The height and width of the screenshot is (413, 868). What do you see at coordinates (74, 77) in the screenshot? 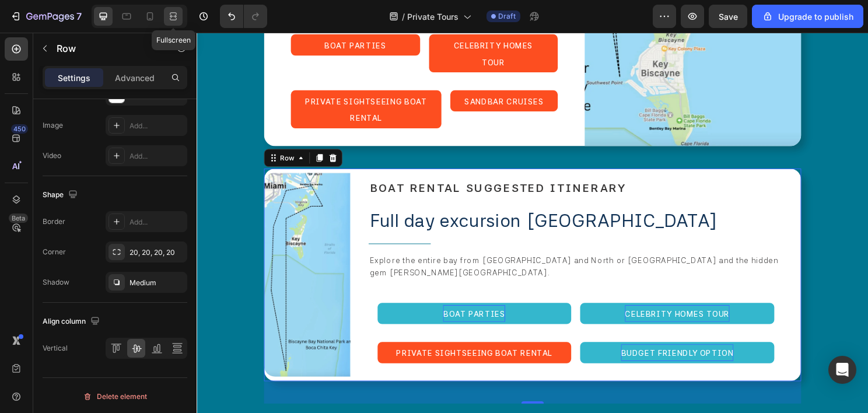
I see `p: Settings` at bounding box center [74, 77].